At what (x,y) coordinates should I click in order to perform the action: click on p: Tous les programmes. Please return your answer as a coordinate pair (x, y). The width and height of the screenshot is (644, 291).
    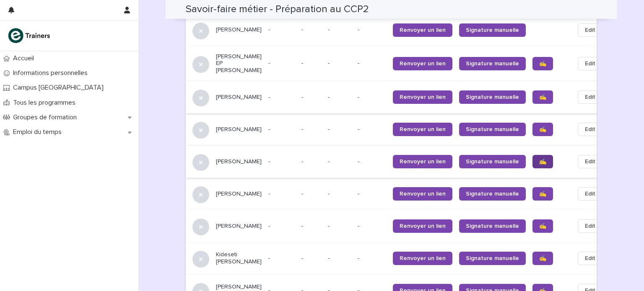
    Looking at the image, I should click on (46, 103).